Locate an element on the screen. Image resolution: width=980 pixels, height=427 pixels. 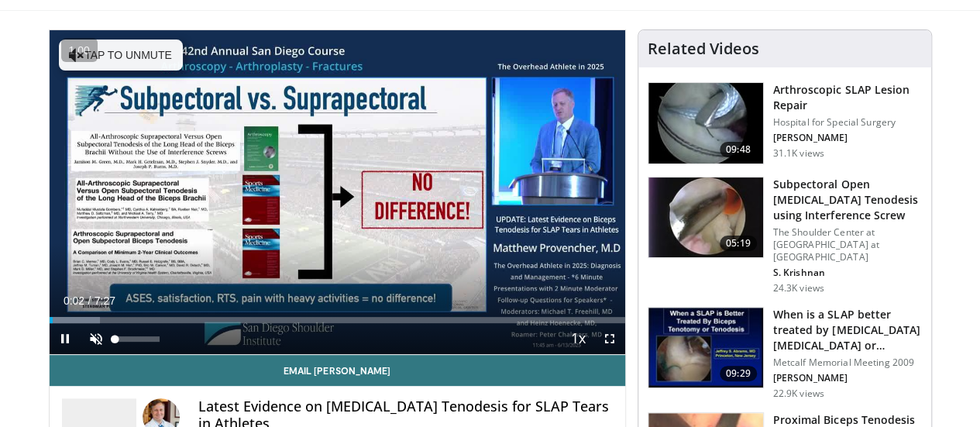
span: 09:29 is located at coordinates (738, 373).